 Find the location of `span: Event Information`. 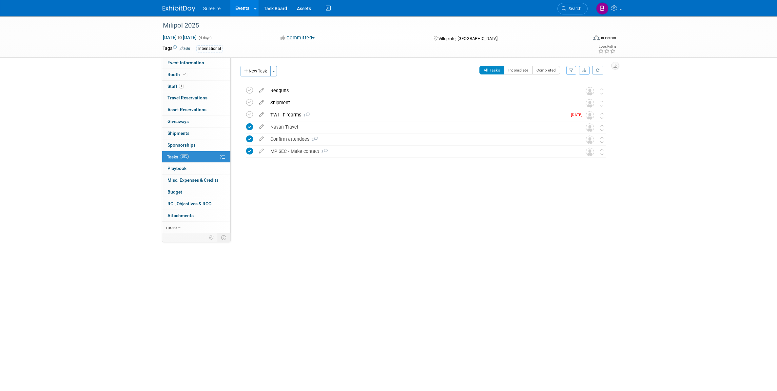

span: Event Information is located at coordinates (186, 63).